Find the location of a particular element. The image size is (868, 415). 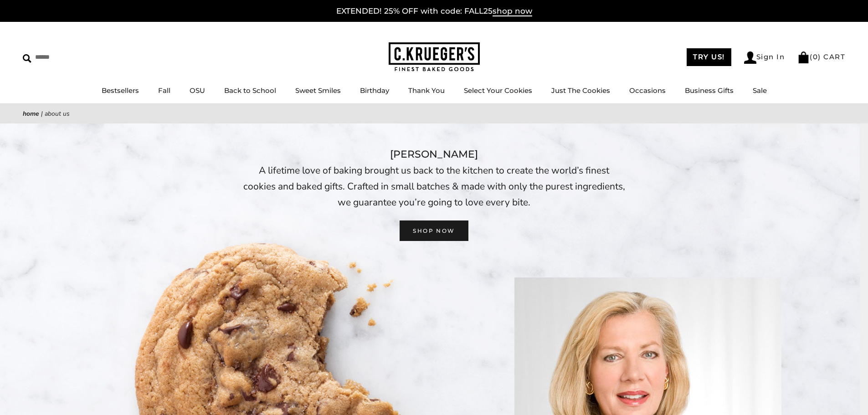

p: A lifetime love of baking brought us back to the kitchen to create the world’s finest cookies and... is located at coordinates (434, 186).